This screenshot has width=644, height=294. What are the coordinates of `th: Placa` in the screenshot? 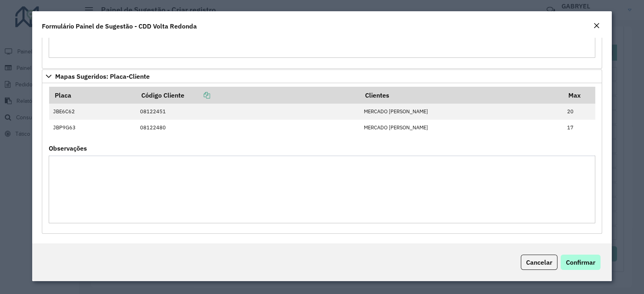 It's located at (92, 95).